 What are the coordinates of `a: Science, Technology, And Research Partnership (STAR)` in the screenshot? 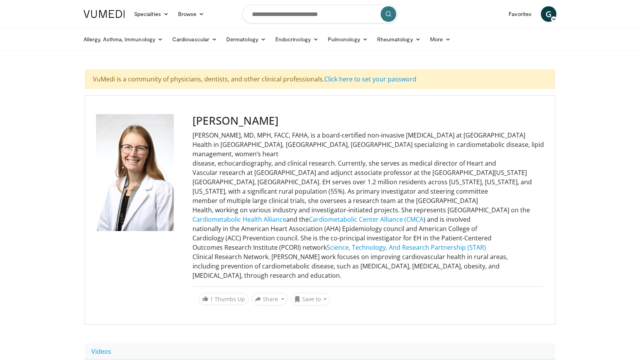 It's located at (407, 247).